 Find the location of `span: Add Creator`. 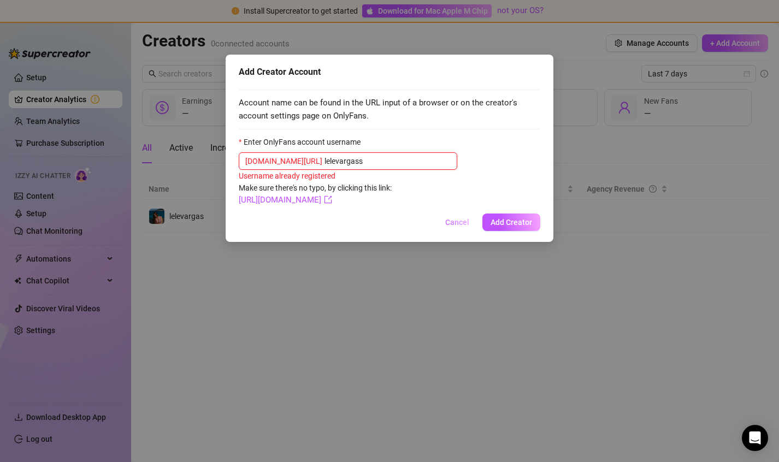

span: Add Creator is located at coordinates (511, 222).